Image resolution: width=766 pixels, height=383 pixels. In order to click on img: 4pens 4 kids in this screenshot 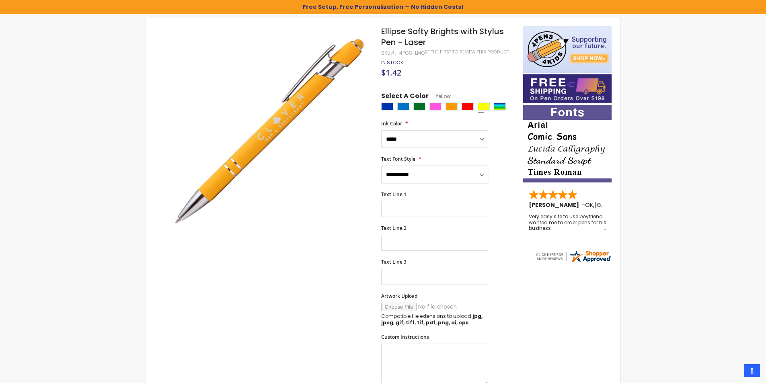, I will do `click(567, 49)`.